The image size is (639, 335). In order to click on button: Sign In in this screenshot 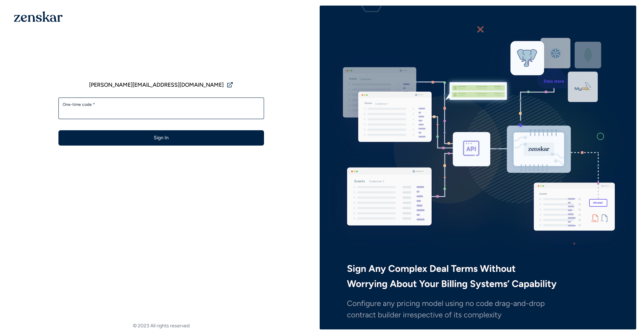, I will do `click(161, 138)`.